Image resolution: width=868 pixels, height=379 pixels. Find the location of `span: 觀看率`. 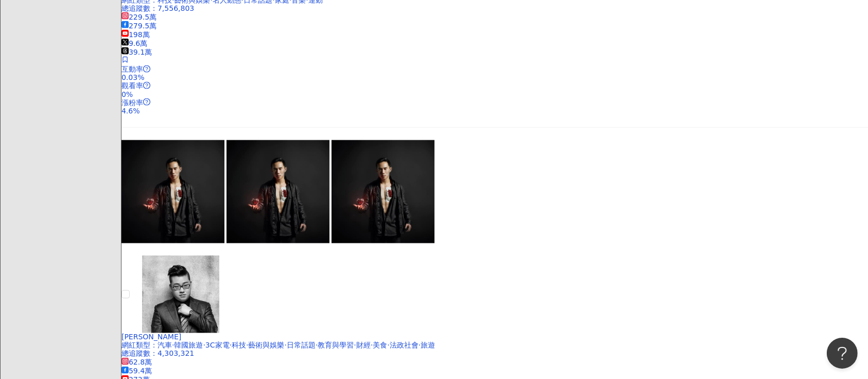

span: 觀看率 is located at coordinates (132, 85).